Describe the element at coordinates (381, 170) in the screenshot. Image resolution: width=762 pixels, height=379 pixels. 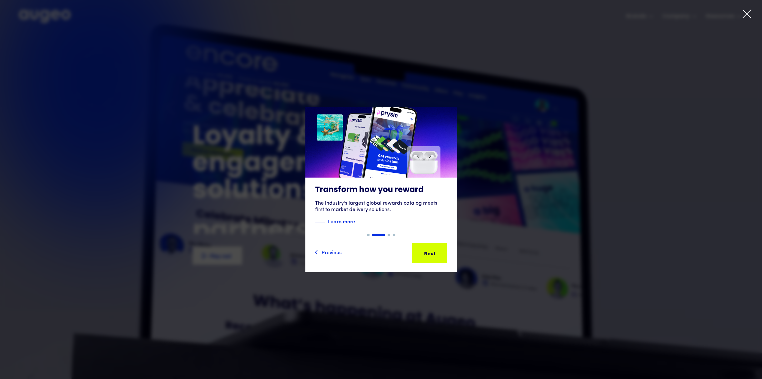
I see `a: Transform how you rewardThe industry's largest global rewards catalog meets first to market deliv...` at that location.